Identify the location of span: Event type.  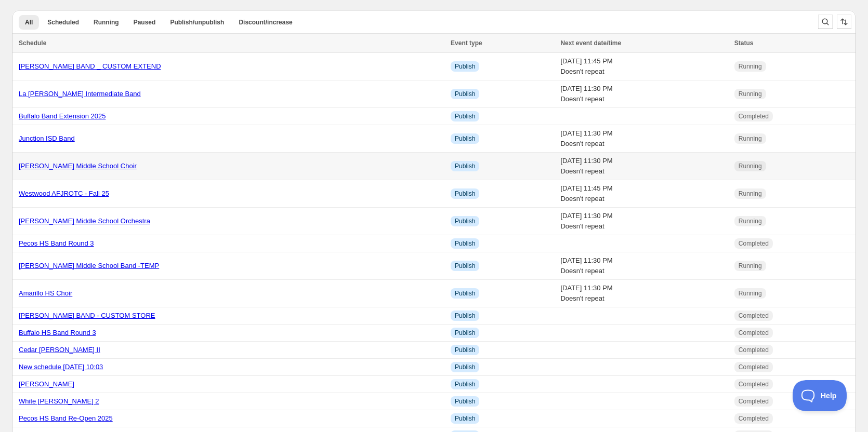
(466, 43).